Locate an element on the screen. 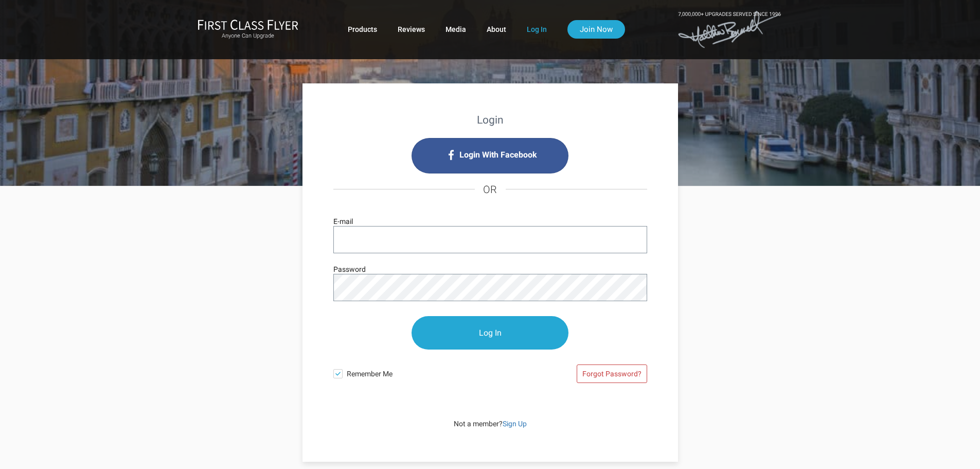  img: First Class Flyer is located at coordinates (248, 24).